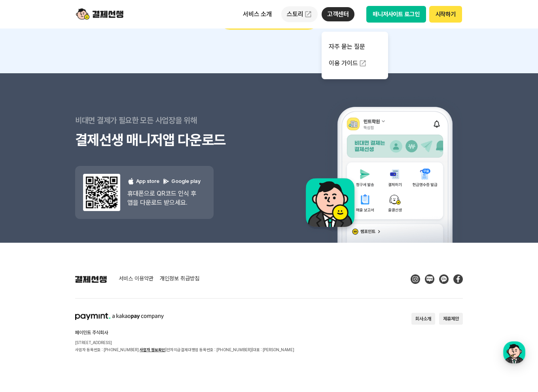  What do you see at coordinates (355, 46) in the screenshot?
I see `a: 자주 묻는 질문` at bounding box center [355, 46].